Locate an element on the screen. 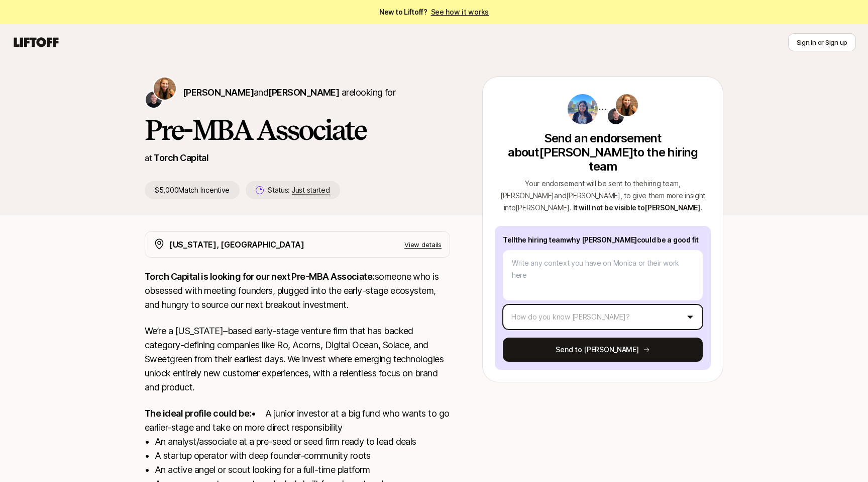  strong: The ideal profile could be: is located at coordinates (198, 413).